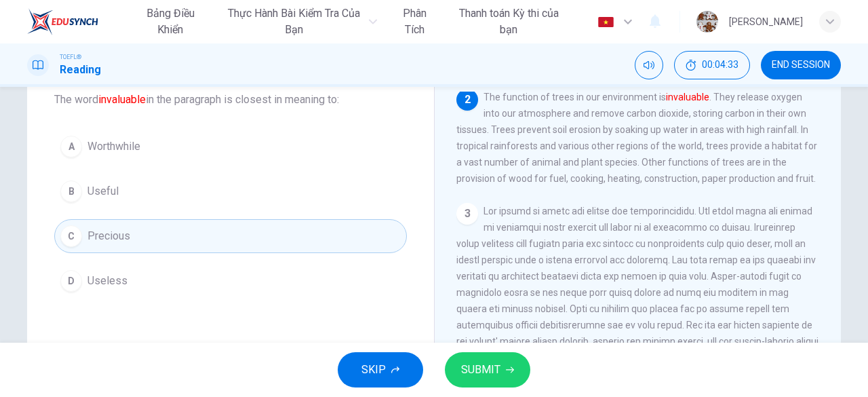 The image size is (868, 397). Describe the element at coordinates (108, 236) in the screenshot. I see `span: Precious` at that location.